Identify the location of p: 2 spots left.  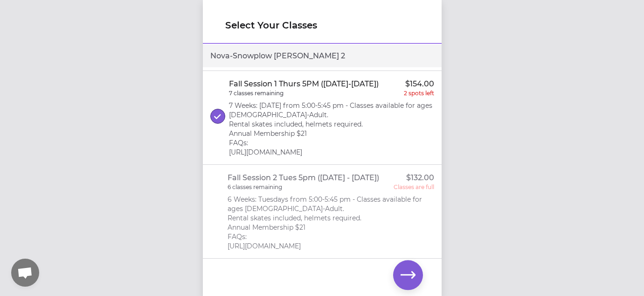
(418, 93).